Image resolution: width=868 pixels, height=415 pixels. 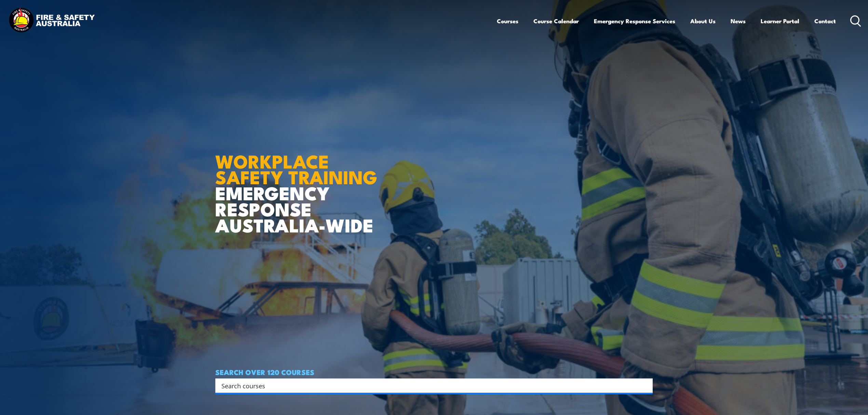 What do you see at coordinates (431, 386) in the screenshot?
I see `form: Search form` at bounding box center [431, 386].